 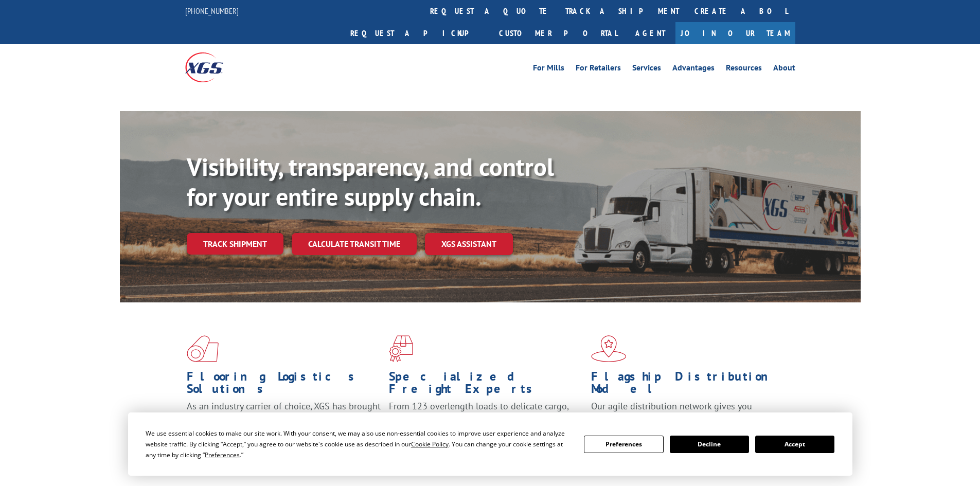 I want to click on a: Request a pickup, so click(x=417, y=33).